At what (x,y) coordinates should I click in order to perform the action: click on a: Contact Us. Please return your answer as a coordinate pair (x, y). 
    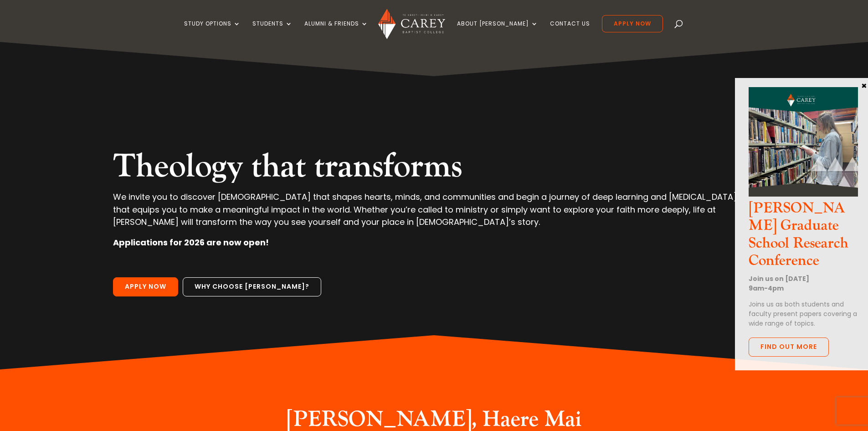
    Looking at the image, I should click on (570, 31).